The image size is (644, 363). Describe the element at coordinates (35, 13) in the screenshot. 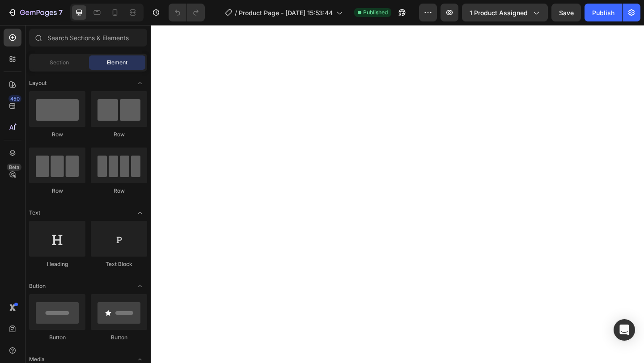

I see `button: 7` at that location.